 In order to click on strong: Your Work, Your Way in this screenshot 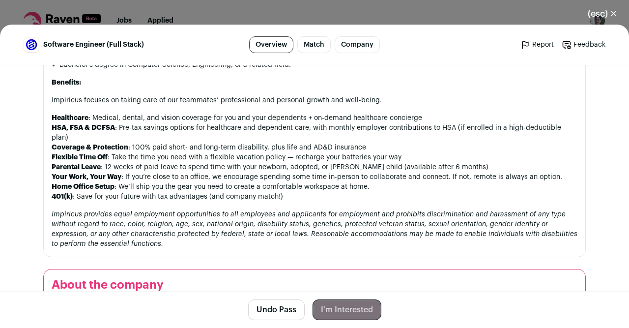, I will do `click(87, 177)`.